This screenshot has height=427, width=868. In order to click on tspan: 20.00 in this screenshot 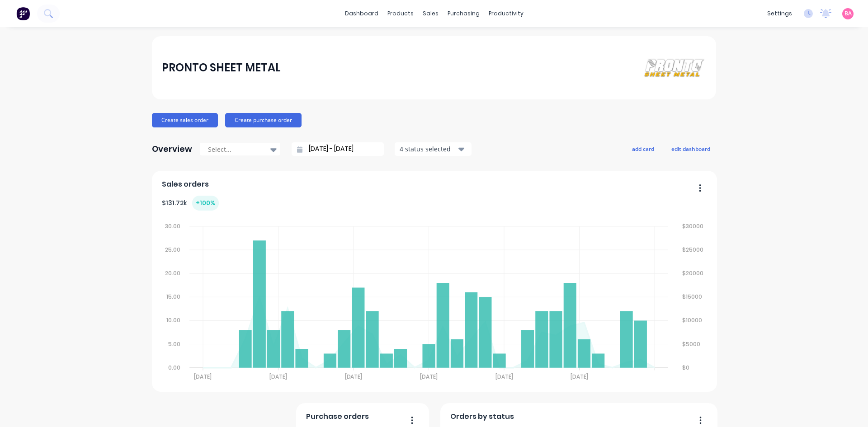, I will do `click(173, 274)`.